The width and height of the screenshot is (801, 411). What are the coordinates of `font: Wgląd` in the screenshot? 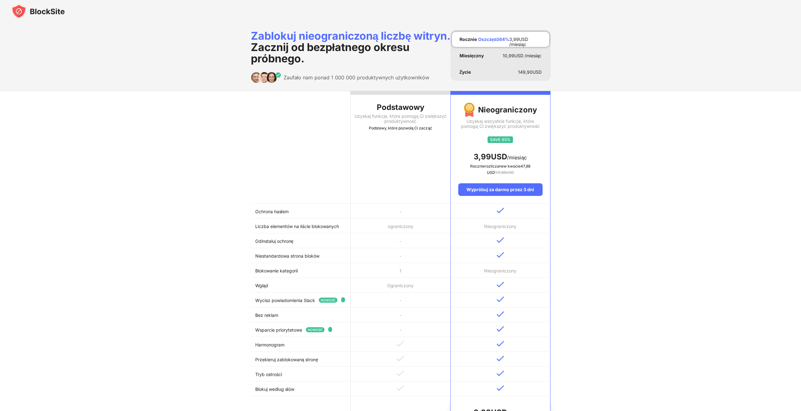 It's located at (262, 285).